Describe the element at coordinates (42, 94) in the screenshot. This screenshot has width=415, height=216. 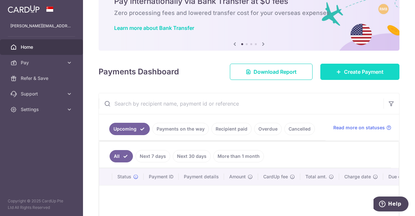
I see `span: Support` at that location.